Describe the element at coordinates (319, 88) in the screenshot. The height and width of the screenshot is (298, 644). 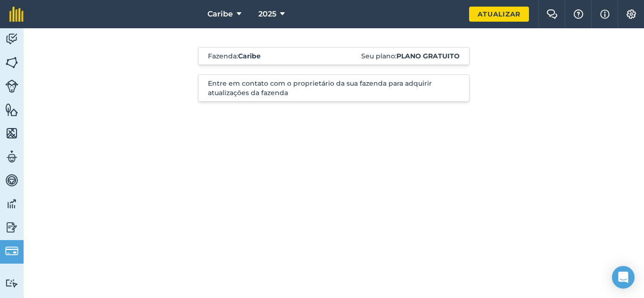
I see `font: Entre em contato com o proprietário da sua fazenda para adquirir atualizações da fazenda` at that location.